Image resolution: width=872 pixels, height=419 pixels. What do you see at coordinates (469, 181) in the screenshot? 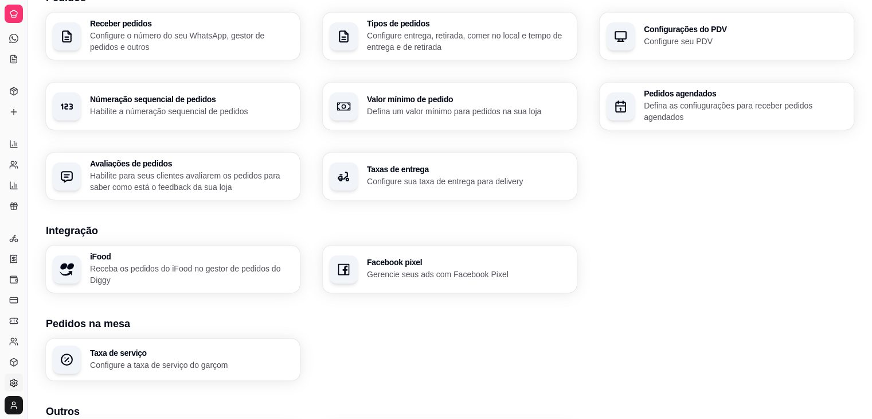
I see `p: Configure sua taxa de entrega para delivery` at bounding box center [469, 181].